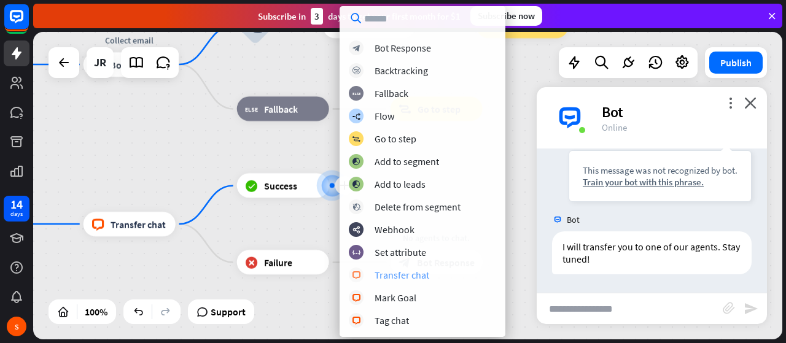 The image size is (786, 343). What do you see at coordinates (130, 40) in the screenshot?
I see `div: Collect email` at bounding box center [130, 40].